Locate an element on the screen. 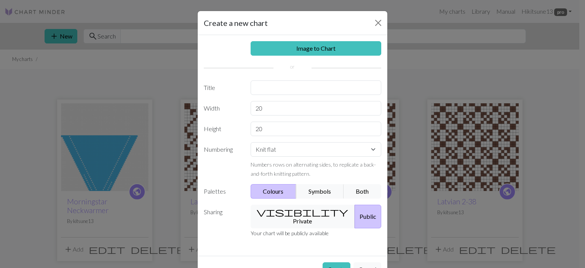 This screenshot has width=585, height=268. label: Title is located at coordinates (222, 88).